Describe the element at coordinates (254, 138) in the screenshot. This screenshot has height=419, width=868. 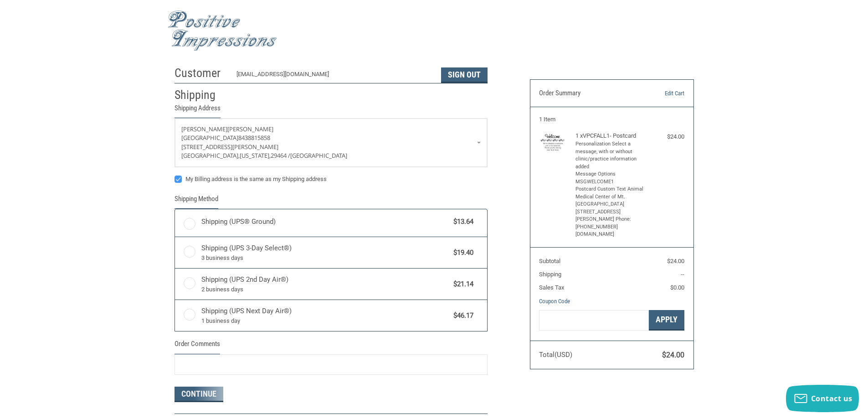
I see `span: 8438815858` at that location.